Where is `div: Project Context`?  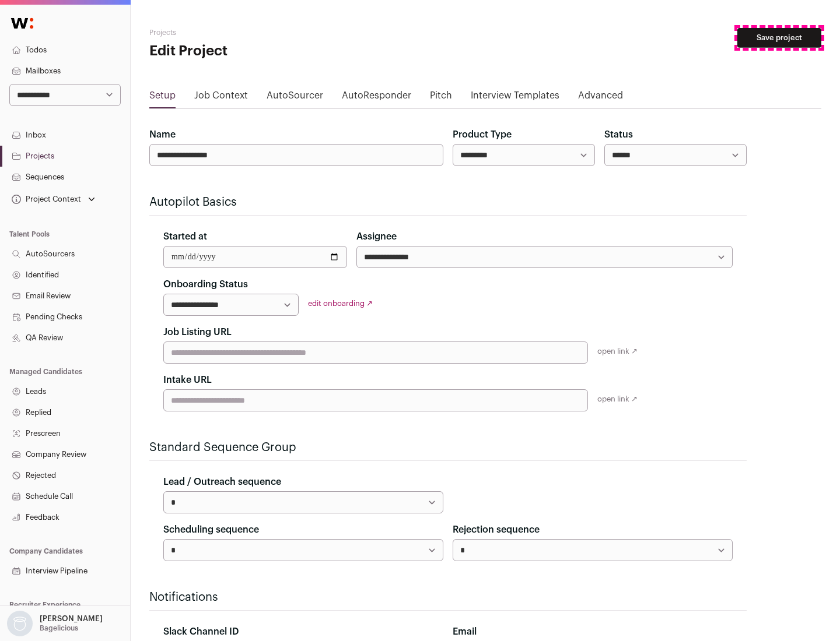
div: Project Context is located at coordinates (45, 199).